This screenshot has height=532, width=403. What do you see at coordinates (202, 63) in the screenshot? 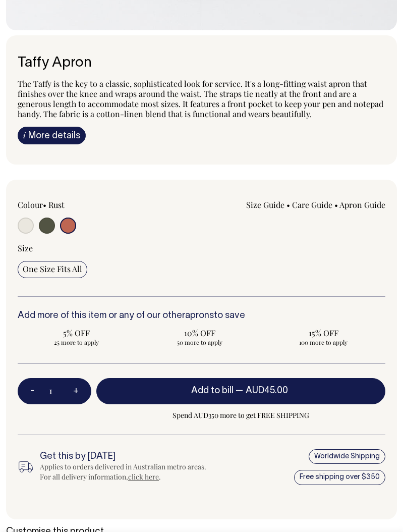
I see `h1: Taffy Apron` at bounding box center [202, 63].